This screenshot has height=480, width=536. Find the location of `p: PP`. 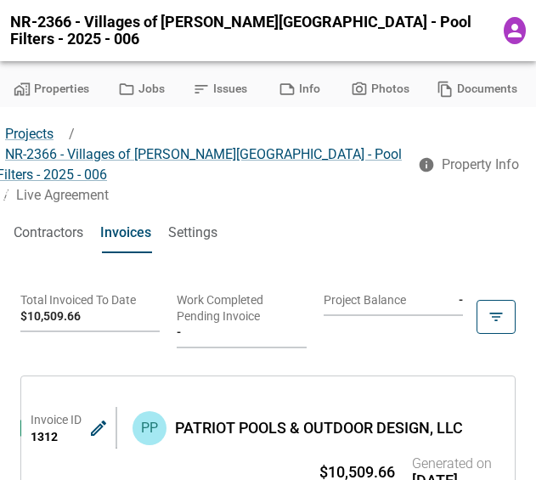

p: PP is located at coordinates (150, 428).